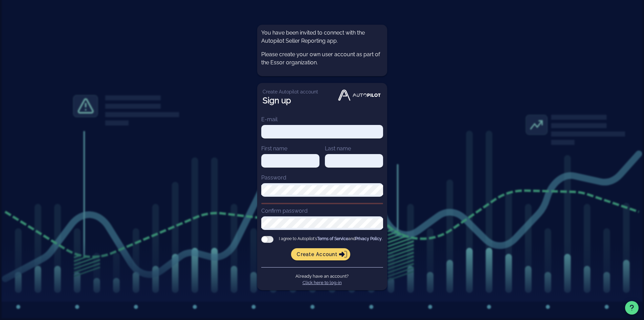  I want to click on img: Autopilot, so click(359, 96).